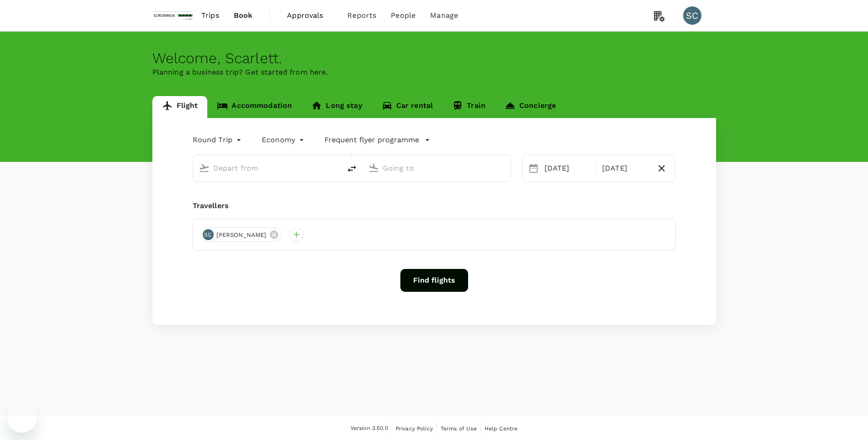  I want to click on a: Car rental, so click(407, 107).